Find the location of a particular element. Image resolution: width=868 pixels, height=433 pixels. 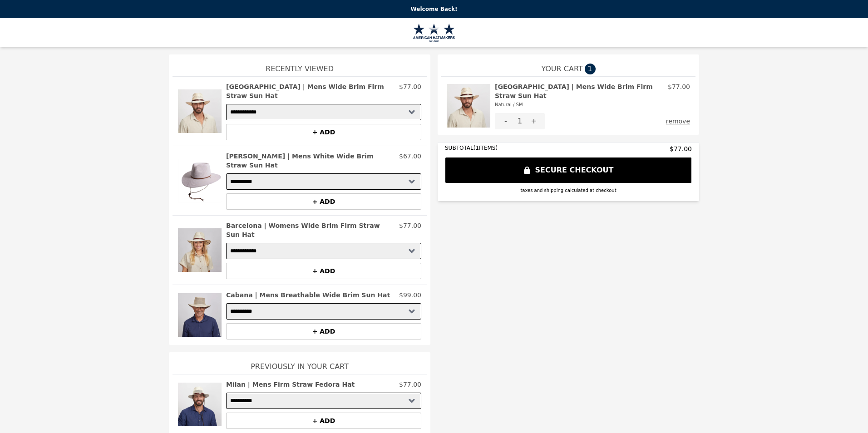

p: $67.00 is located at coordinates (410, 161).